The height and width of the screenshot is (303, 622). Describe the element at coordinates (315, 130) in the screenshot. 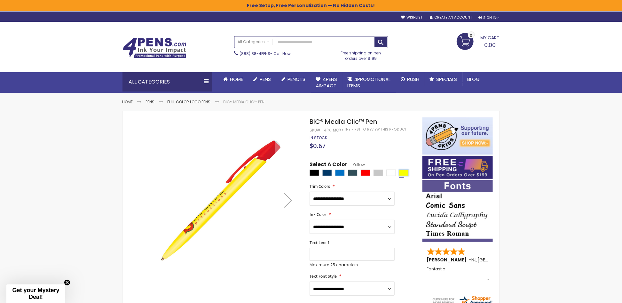

I see `strong: SKU` at that location.